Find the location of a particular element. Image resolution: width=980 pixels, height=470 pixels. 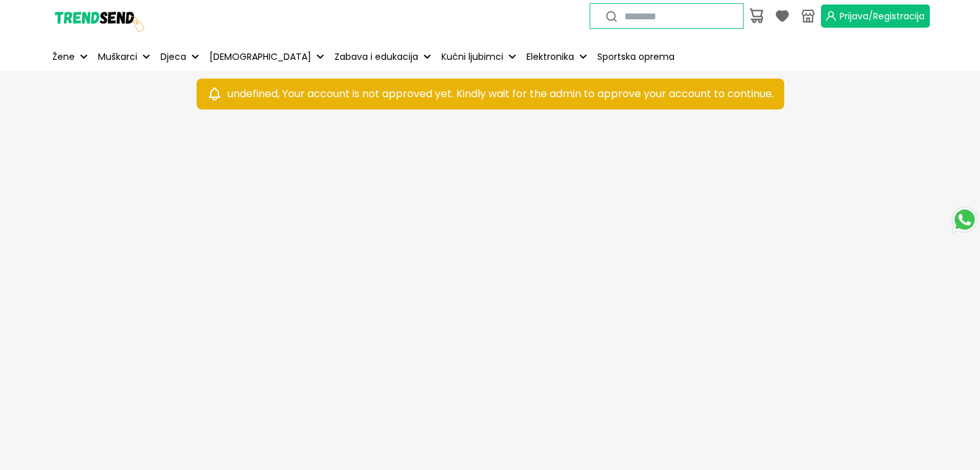

button: Prijava/Registracija is located at coordinates (875, 16).